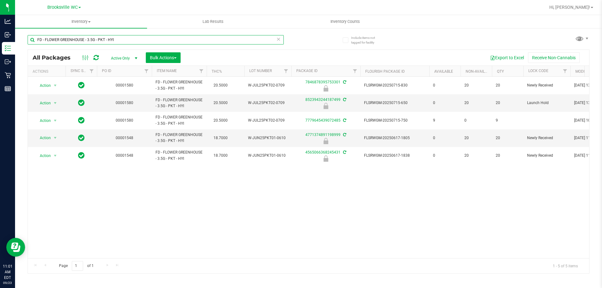  Describe the element at coordinates (213, 22) in the screenshot. I see `a: Lab Results` at that location.